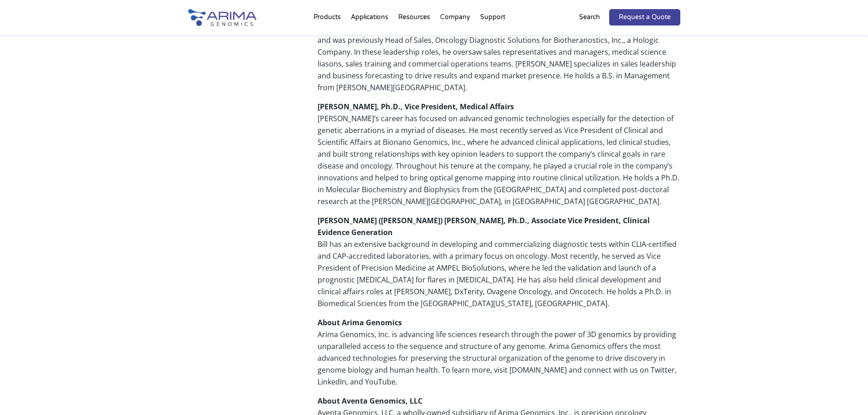 The height and width of the screenshot is (415, 868). What do you see at coordinates (644, 18) in the screenshot?
I see `a: Request a Quote` at bounding box center [644, 18].